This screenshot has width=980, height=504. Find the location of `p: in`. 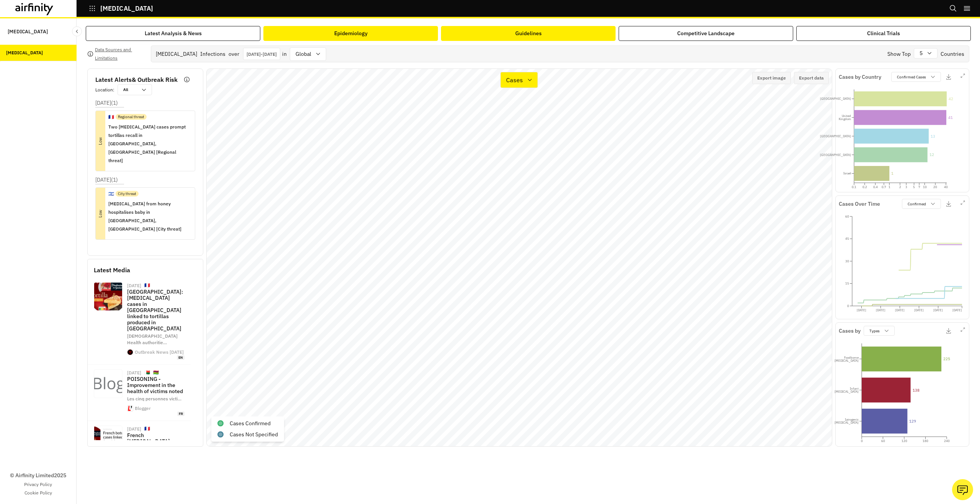

p: in is located at coordinates (285, 54).